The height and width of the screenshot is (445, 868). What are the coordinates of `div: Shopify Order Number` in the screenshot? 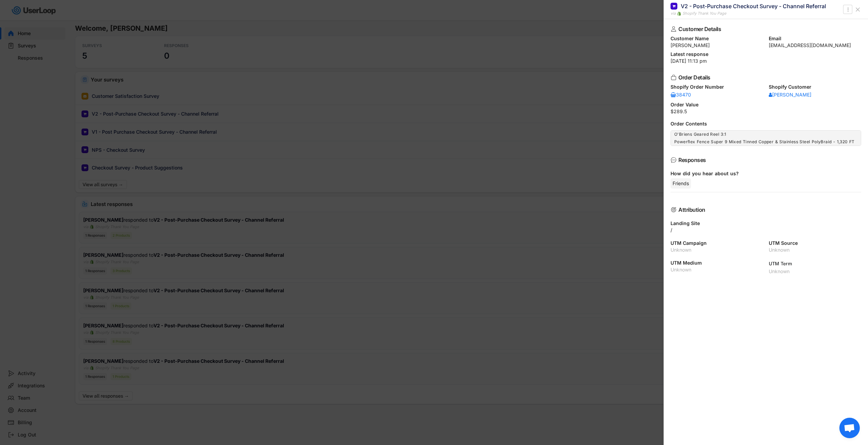 It's located at (717, 87).